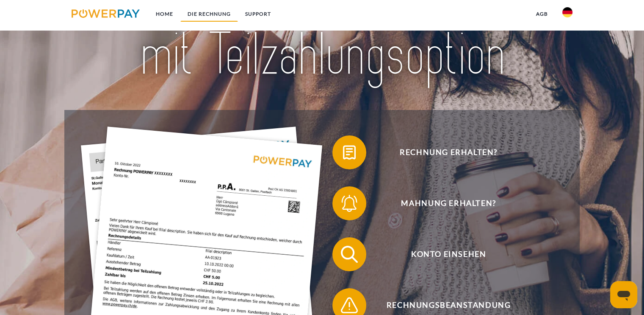  I want to click on img: de, so click(567, 12).